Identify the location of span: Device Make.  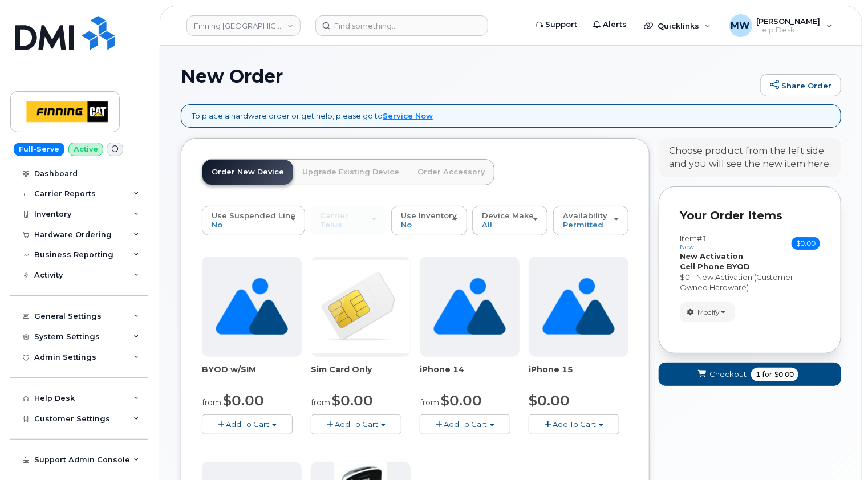
(507, 216).